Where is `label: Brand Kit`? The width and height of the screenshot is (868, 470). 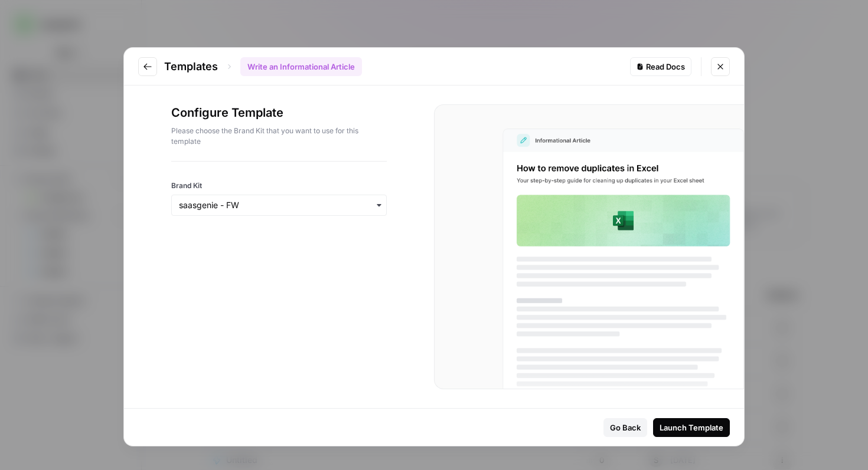
label: Brand Kit is located at coordinates (279, 186).